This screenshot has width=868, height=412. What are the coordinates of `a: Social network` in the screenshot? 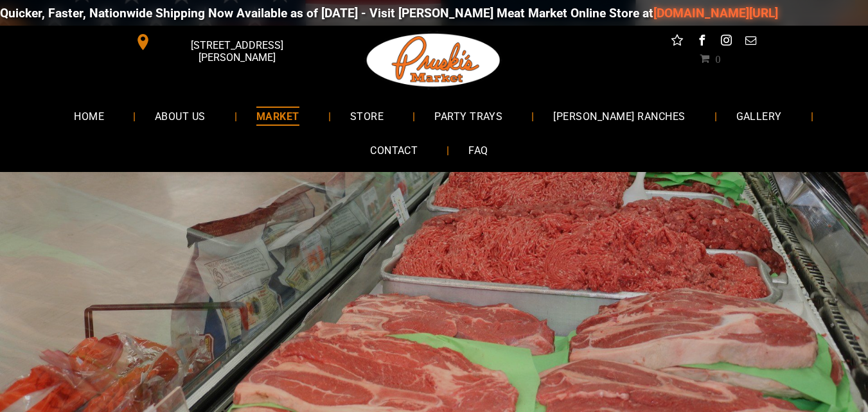 It's located at (677, 42).